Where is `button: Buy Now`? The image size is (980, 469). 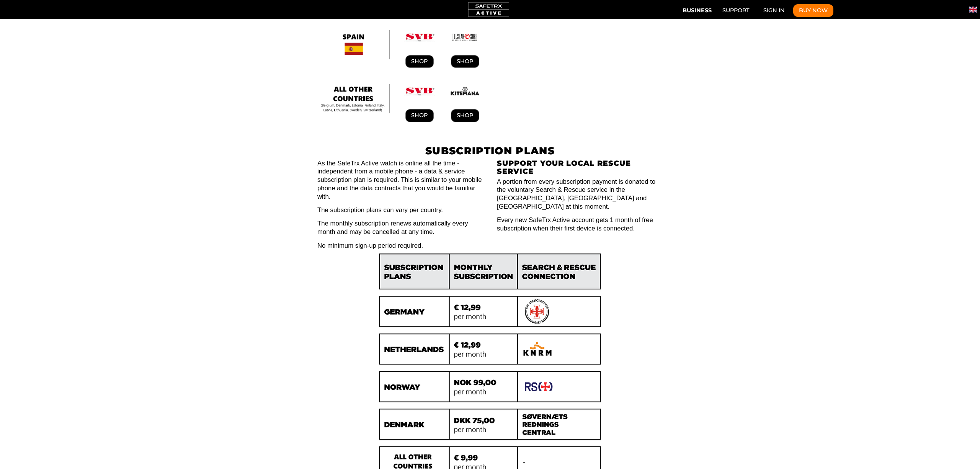 button: Buy Now is located at coordinates (814, 11).